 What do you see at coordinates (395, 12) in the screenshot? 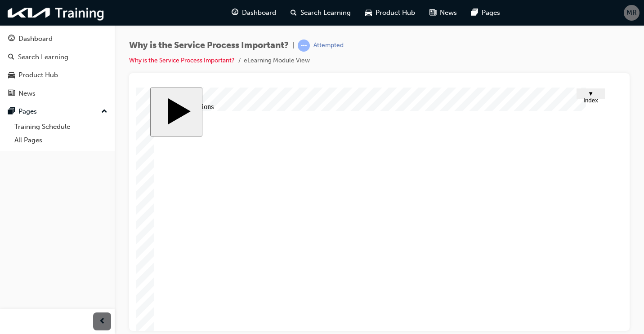
I see `span: Product Hub` at bounding box center [395, 12].